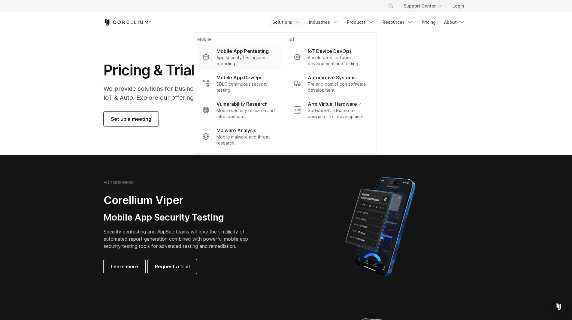 The height and width of the screenshot is (320, 572). Describe the element at coordinates (180, 217) in the screenshot. I see `h3: Mobile App Security Testing` at that location.